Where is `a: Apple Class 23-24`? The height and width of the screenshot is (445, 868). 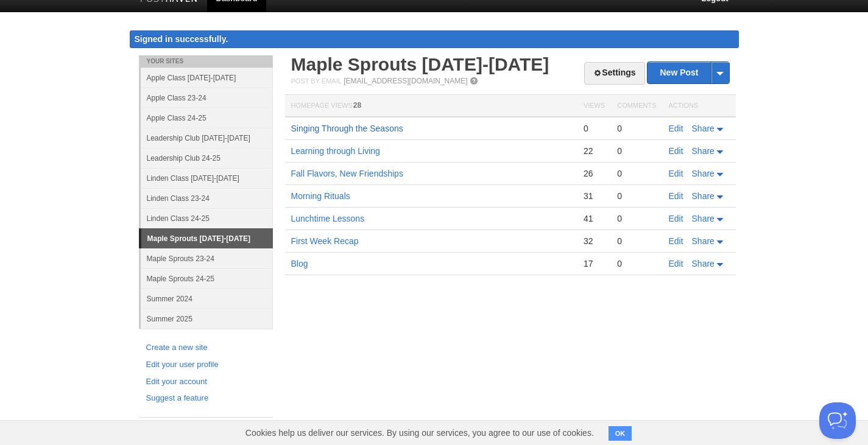 a: Apple Class 23-24 is located at coordinates (207, 98).